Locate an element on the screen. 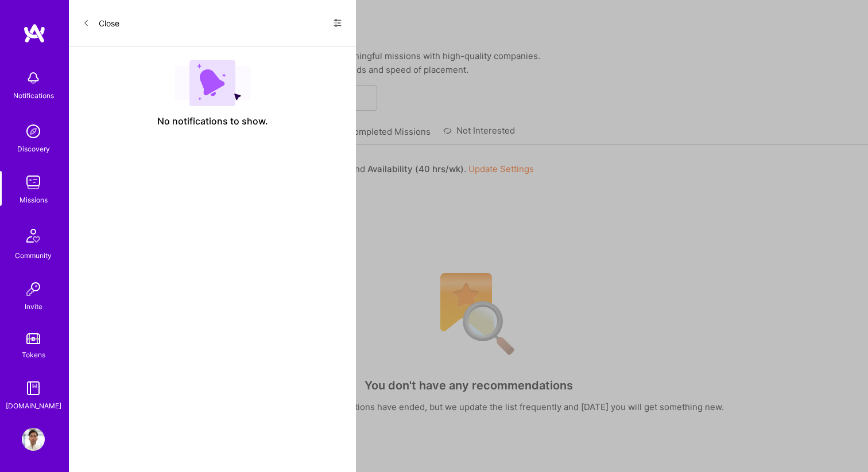 This screenshot has height=472, width=868. img: User Avatar is located at coordinates (33, 440).